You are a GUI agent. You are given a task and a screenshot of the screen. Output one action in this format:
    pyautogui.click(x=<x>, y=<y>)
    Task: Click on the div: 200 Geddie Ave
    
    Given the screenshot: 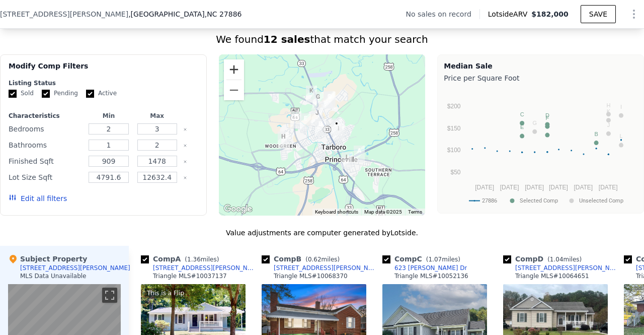 What is the action you would take?
    pyautogui.click(x=359, y=154)
    